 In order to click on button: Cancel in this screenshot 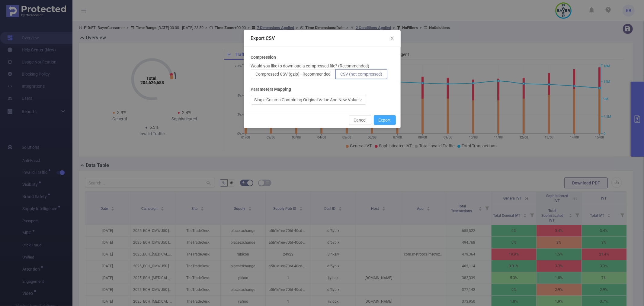, I will do `click(360, 120)`.